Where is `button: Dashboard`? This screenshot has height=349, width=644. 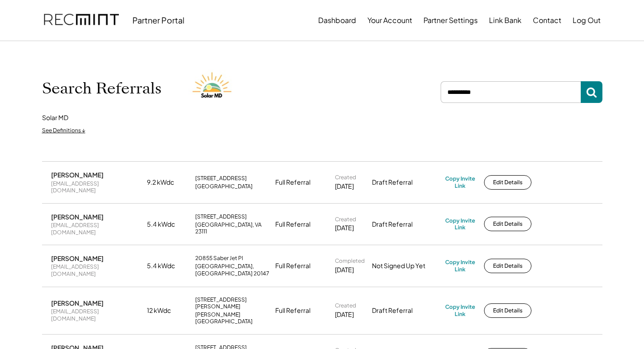
button: Dashboard is located at coordinates (337, 20).